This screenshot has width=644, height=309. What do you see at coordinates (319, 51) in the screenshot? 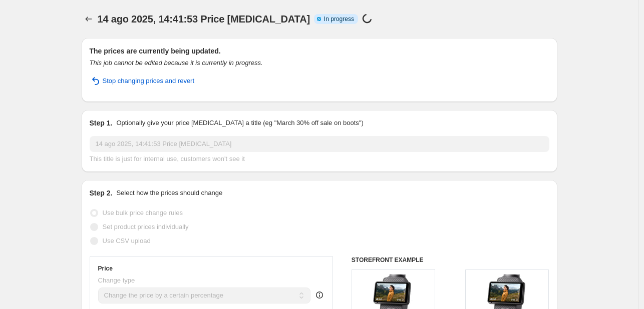
I see `h2: The prices are currently being updated.` at bounding box center [319, 51].